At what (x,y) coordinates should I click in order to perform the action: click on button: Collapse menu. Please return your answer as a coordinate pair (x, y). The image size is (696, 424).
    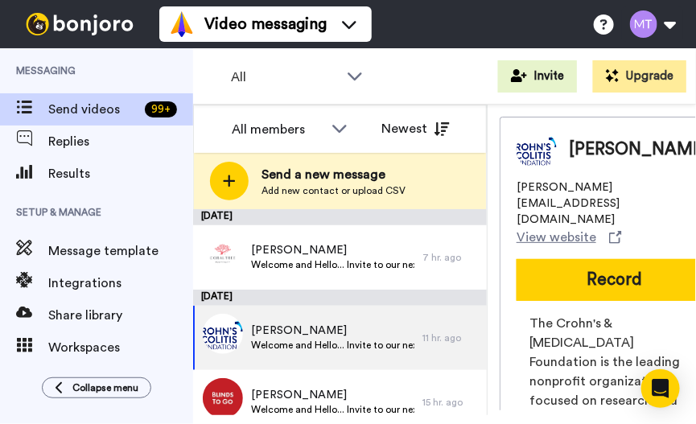
    Looking at the image, I should click on (97, 388).